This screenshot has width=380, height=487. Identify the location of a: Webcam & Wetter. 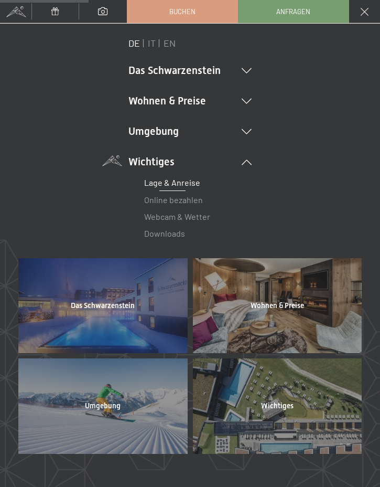
(177, 216).